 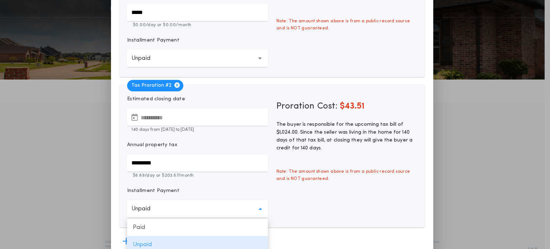 What do you see at coordinates (344, 136) in the screenshot?
I see `span: The buyer is responsible for the upcoming tax bill of $1,024.00. Since the seller was living in t...` at bounding box center [344, 136].